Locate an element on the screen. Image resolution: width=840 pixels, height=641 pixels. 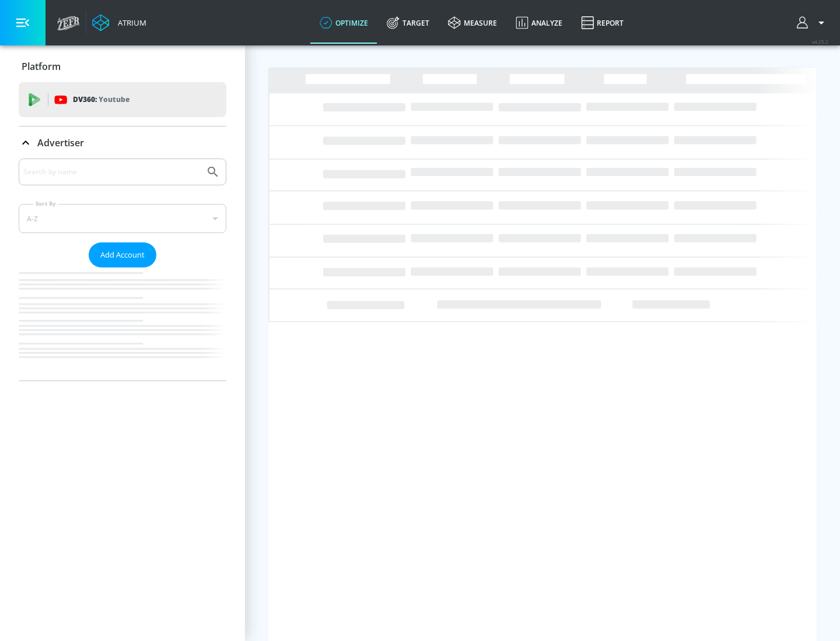
label: Sort By is located at coordinates (46, 203).